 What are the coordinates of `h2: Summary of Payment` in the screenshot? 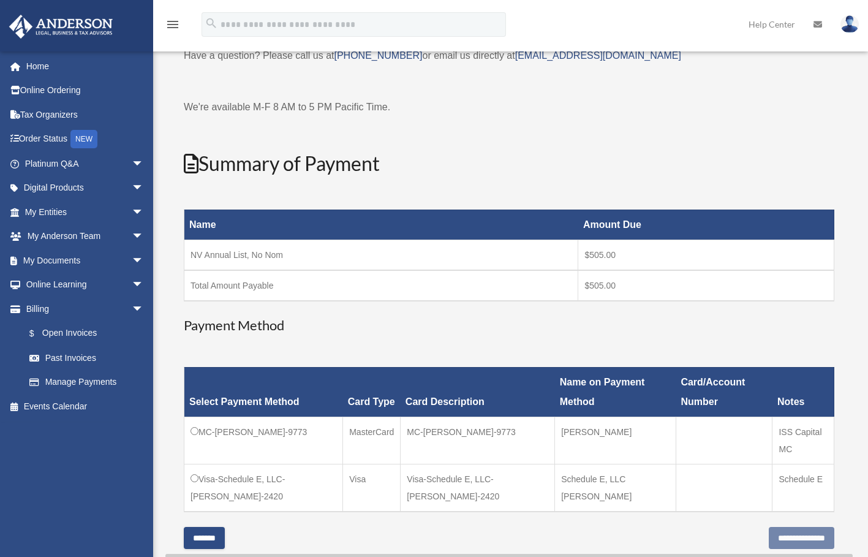 It's located at (509, 164).